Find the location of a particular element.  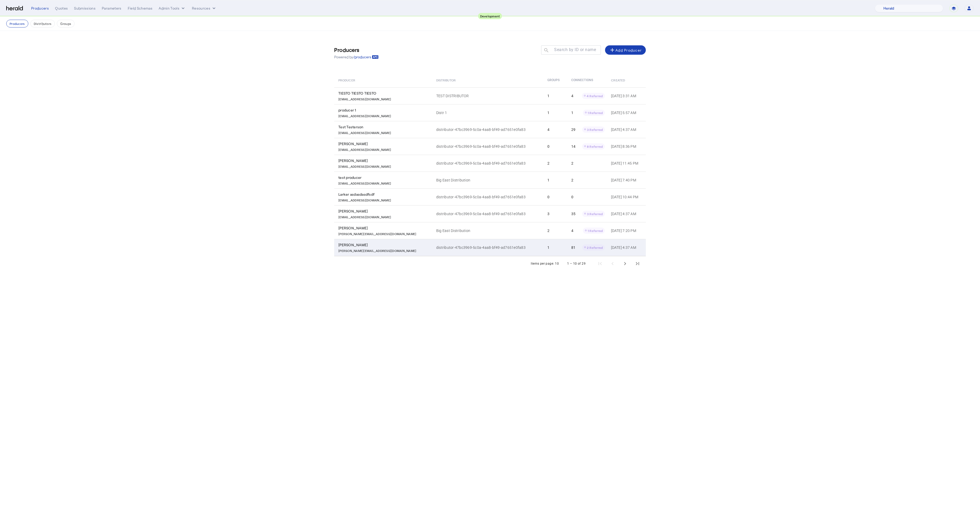

td: TEST DISTRIBUTOR is located at coordinates (487, 96).